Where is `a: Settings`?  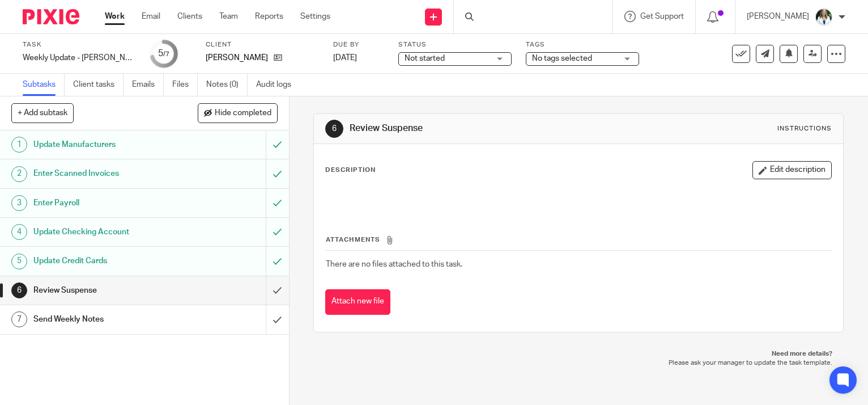 a: Settings is located at coordinates (315, 16).